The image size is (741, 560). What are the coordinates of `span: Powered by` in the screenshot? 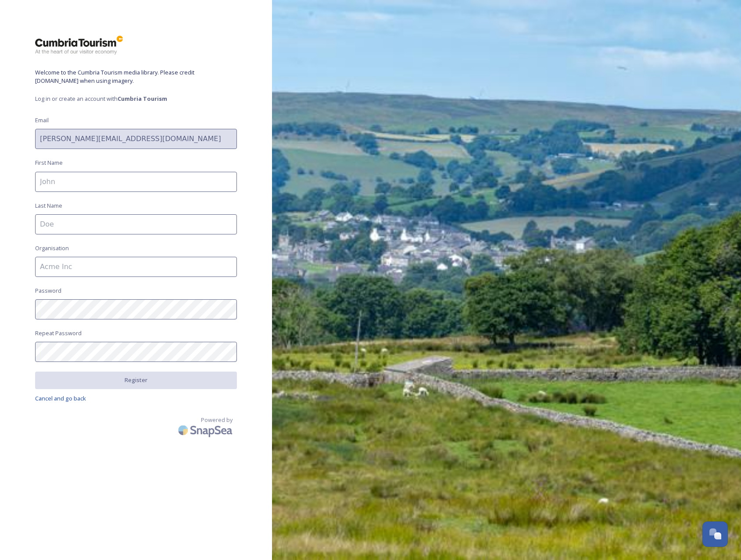 It's located at (217, 420).